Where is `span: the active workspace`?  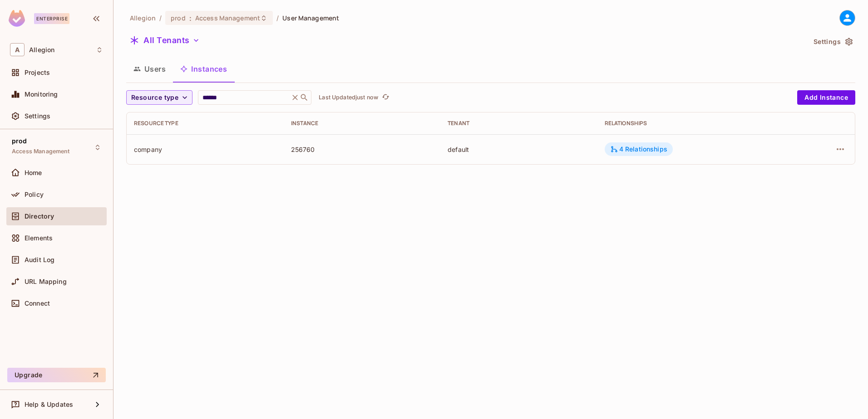 span: the active workspace is located at coordinates (142, 18).